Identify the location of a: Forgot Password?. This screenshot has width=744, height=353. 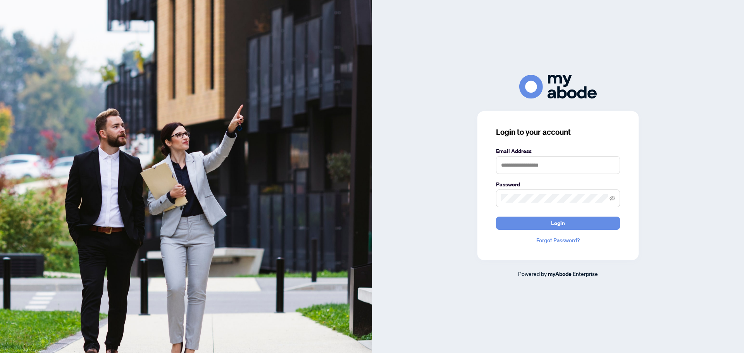
(558, 240).